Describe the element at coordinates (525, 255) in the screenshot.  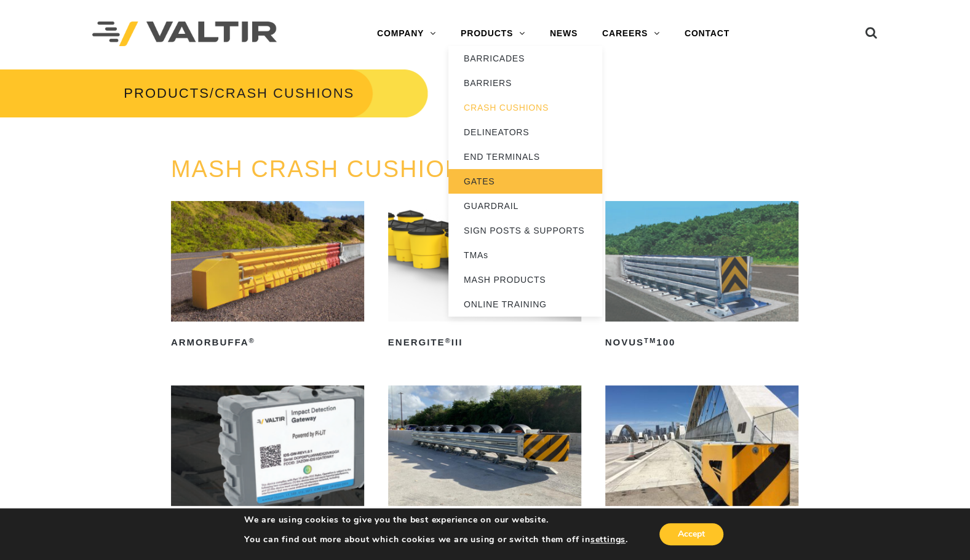
I see `a: TMAs` at that location.